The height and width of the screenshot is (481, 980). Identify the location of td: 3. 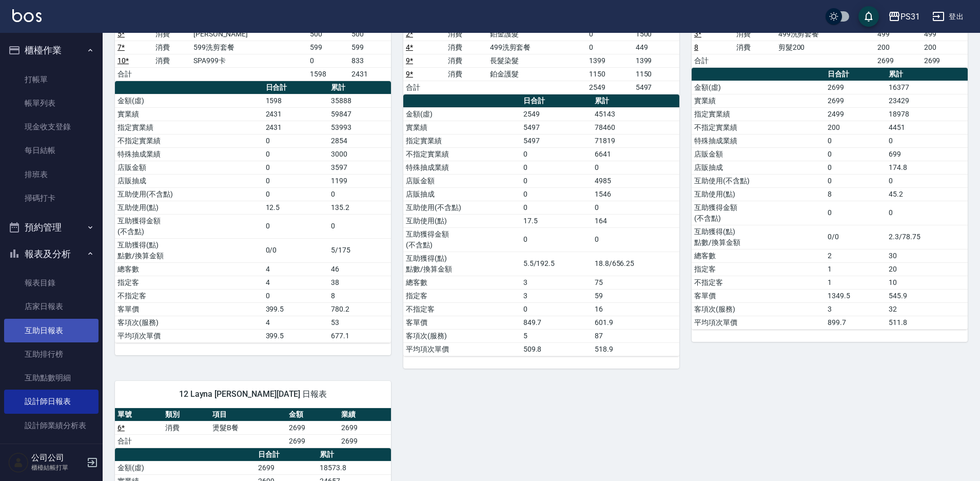
(556, 282).